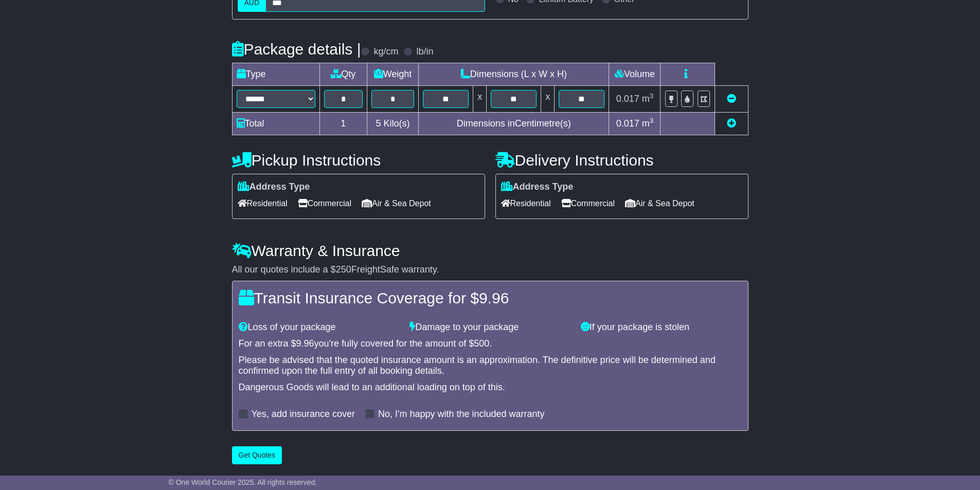 Image resolution: width=980 pixels, height=490 pixels. What do you see at coordinates (344, 270) in the screenshot?
I see `span: 250` at bounding box center [344, 270].